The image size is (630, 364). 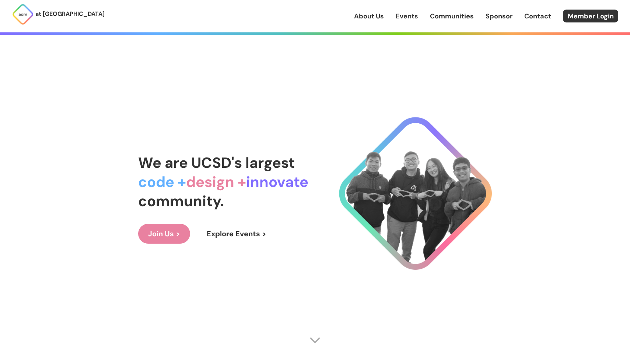 What do you see at coordinates (162, 182) in the screenshot?
I see `span: code +` at bounding box center [162, 182].